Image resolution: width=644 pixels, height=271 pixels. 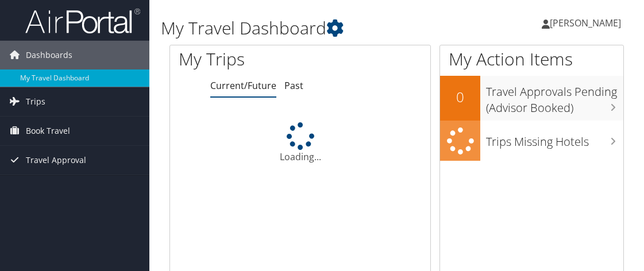 I want to click on h3: Travel Approvals Pending (Advisor Booked), so click(x=554, y=97).